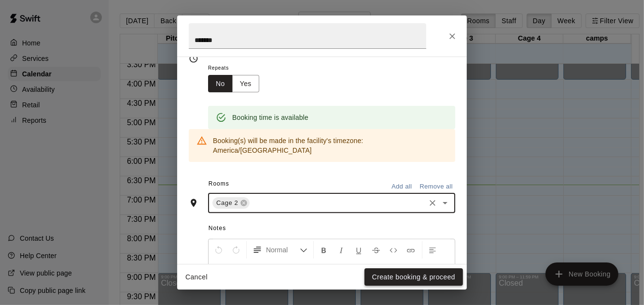 This screenshot has width=644, height=305. What do you see at coordinates (394, 249) in the screenshot?
I see `button: Insert Code` at bounding box center [394, 249].